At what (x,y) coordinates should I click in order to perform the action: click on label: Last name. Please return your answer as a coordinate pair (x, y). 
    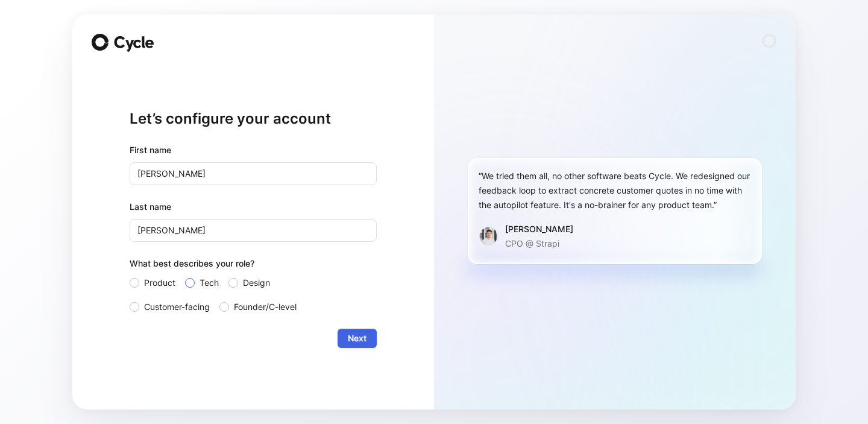
    Looking at the image, I should click on (253, 207).